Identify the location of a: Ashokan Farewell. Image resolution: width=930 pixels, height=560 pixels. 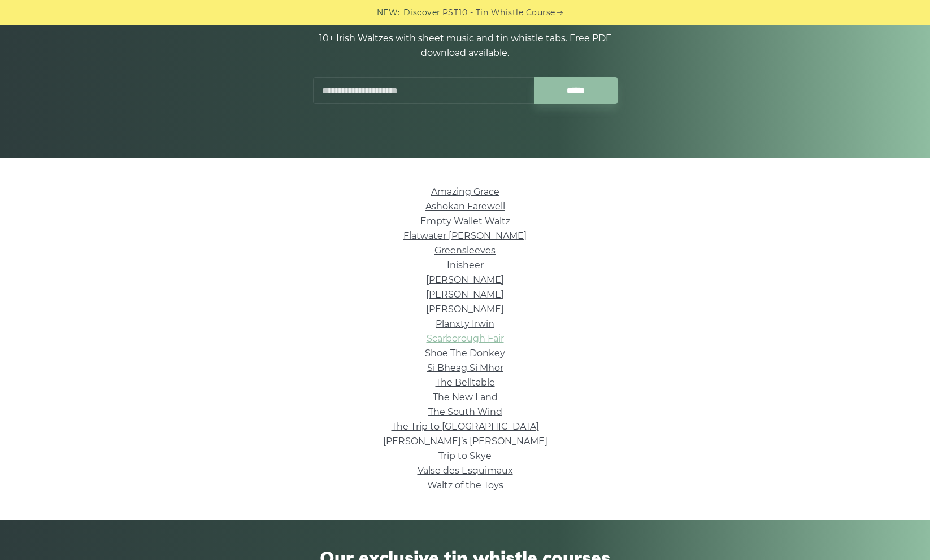
(465, 206).